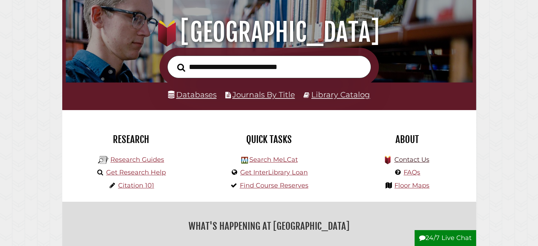 Image resolution: width=538 pixels, height=246 pixels. Describe the element at coordinates (137, 160) in the screenshot. I see `a: Research Guides` at that location.